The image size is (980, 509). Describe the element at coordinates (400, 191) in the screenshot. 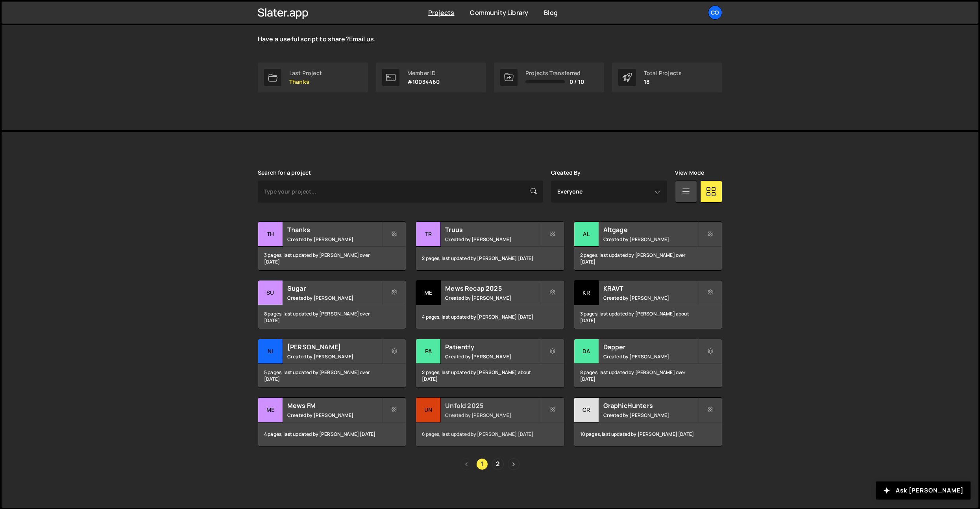

I see `input: Type your project...` at that location.